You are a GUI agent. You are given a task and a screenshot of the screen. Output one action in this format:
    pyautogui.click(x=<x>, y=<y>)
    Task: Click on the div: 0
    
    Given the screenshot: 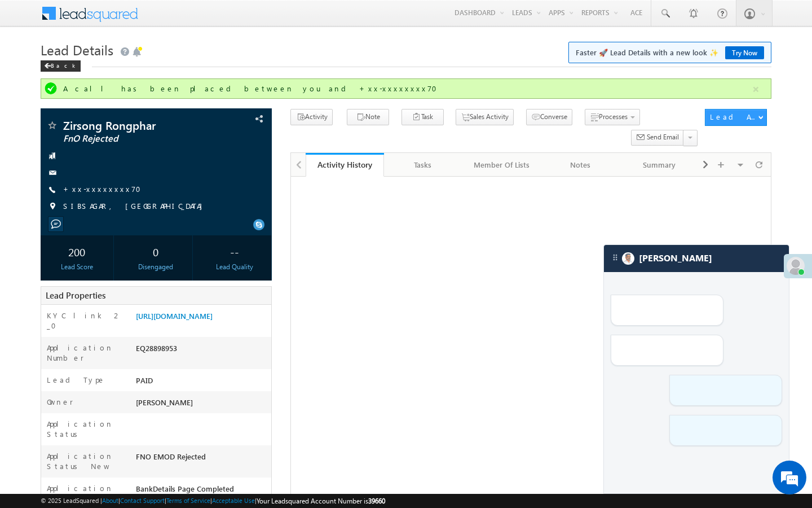 What is the action you would take?
    pyautogui.click(x=156, y=251)
    